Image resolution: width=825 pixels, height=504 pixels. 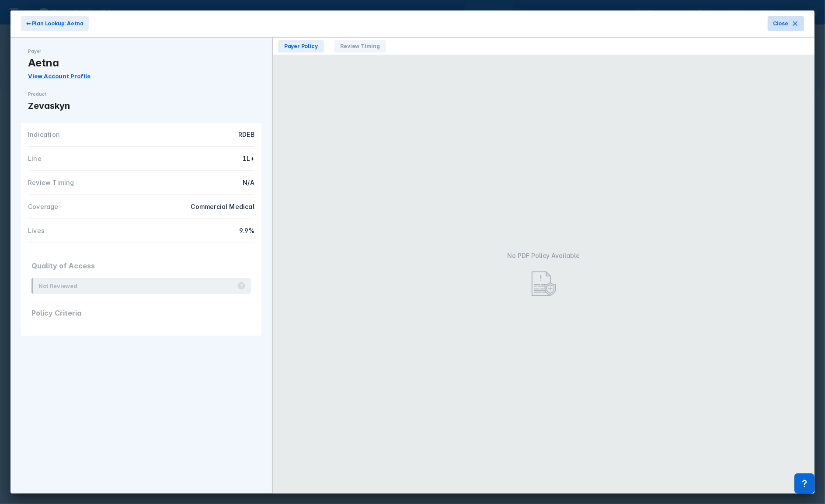 I want to click on img: Payer_Policy_Modal_Placeholder.png, so click(x=544, y=284).